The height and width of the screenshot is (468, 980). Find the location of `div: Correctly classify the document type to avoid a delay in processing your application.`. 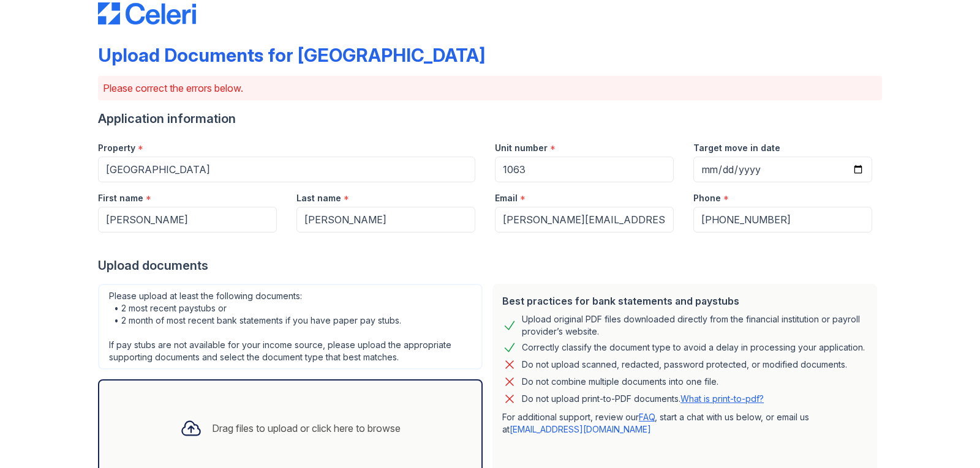

div: Correctly classify the document type to avoid a delay in processing your application. is located at coordinates (693, 347).